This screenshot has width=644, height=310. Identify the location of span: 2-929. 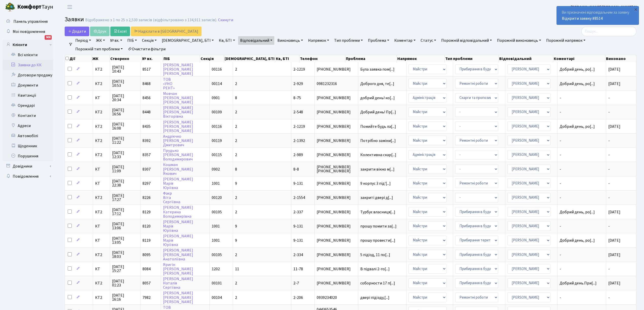
(298, 83).